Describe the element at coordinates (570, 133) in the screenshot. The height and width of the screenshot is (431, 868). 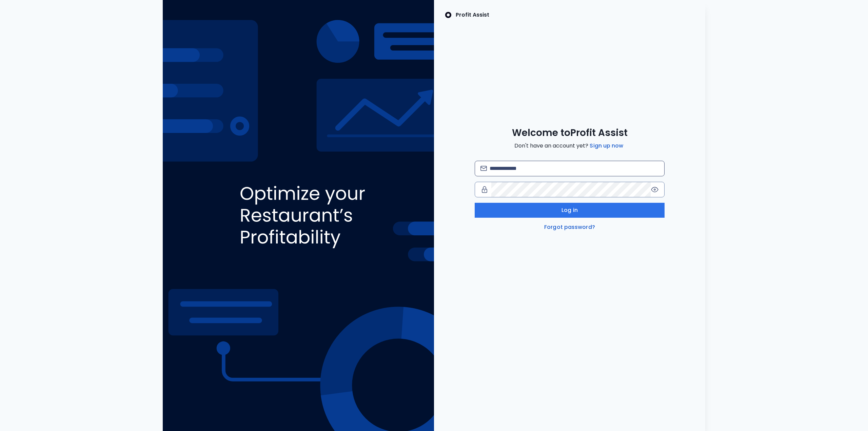
I see `span: Welcome to Profit Assist` at that location.